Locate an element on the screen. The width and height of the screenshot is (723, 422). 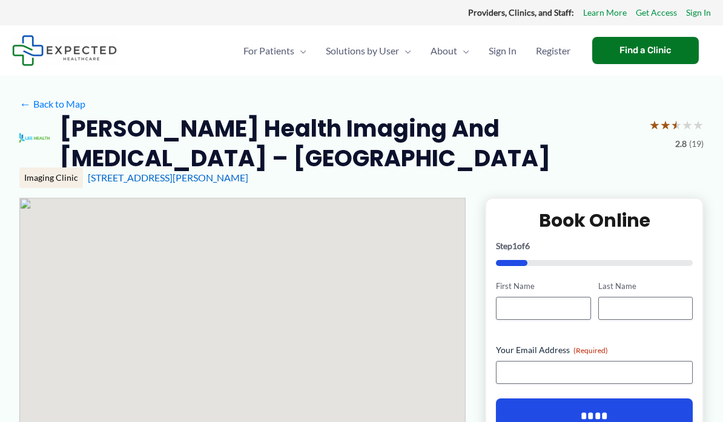
a: Solutions by UserMenu Toggle is located at coordinates (368, 51).